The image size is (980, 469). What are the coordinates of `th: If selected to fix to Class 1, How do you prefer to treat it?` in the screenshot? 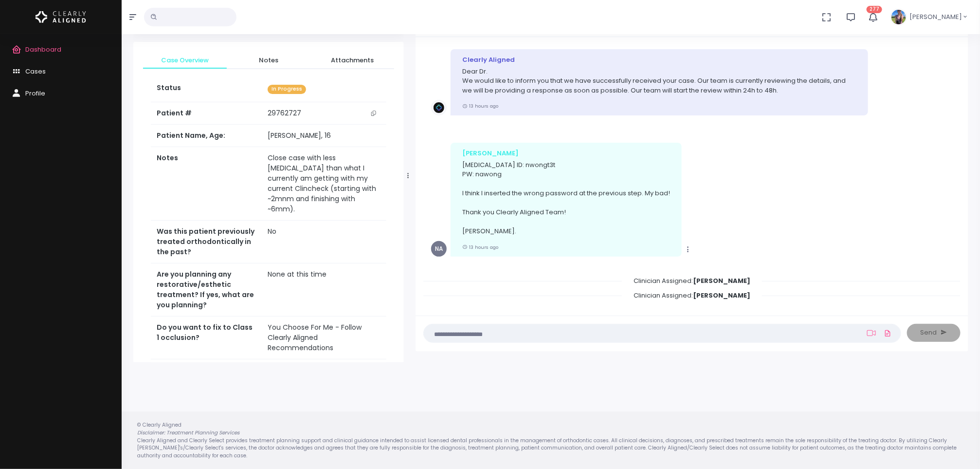 It's located at (206, 381).